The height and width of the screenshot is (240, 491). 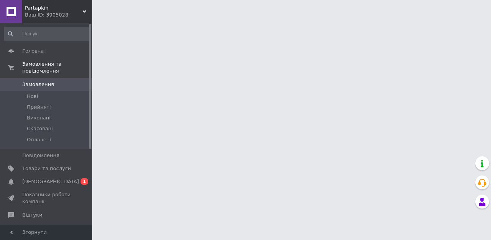 What do you see at coordinates (33, 51) in the screenshot?
I see `span: Головна` at bounding box center [33, 51].